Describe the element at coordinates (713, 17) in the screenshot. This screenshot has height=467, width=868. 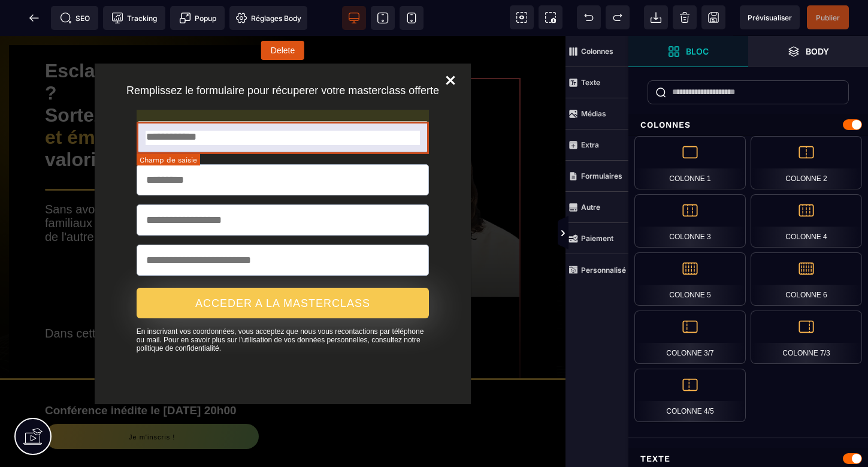
I see `span: Enregistrer` at that location.